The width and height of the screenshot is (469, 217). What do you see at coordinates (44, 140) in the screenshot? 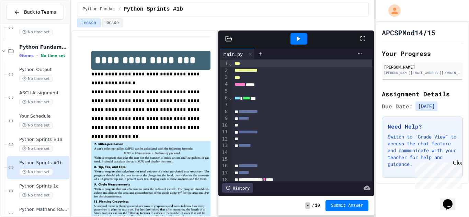
I see `span: Python Sprints #1a` at bounding box center [44, 140].